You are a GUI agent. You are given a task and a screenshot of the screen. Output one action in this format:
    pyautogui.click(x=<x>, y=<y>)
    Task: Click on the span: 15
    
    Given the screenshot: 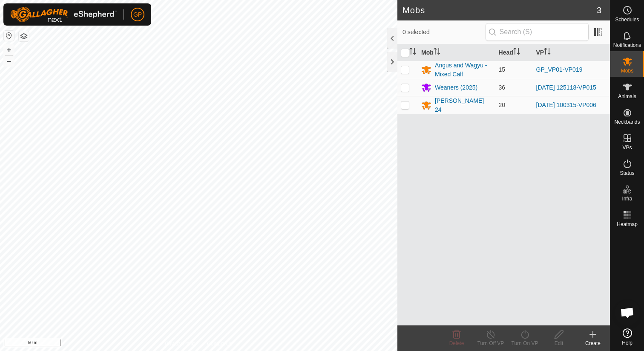 What is the action you would take?
    pyautogui.click(x=503, y=69)
    